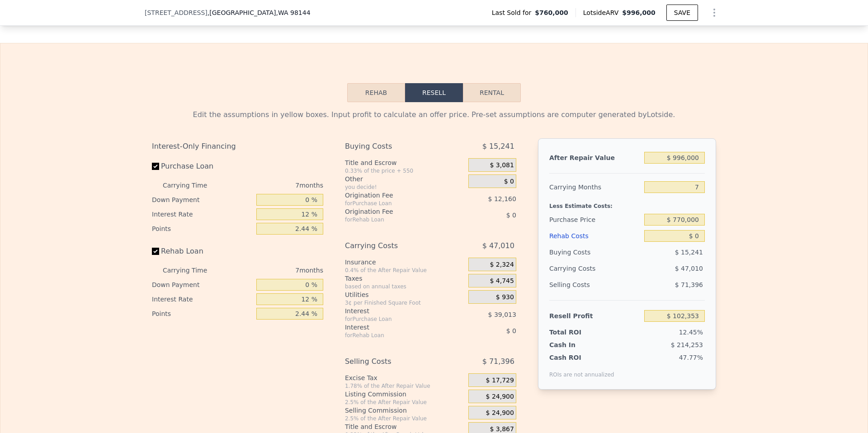 Image resolution: width=868 pixels, height=433 pixels. Describe the element at coordinates (514, 13) in the screenshot. I see `span: Last Sold for` at that location.